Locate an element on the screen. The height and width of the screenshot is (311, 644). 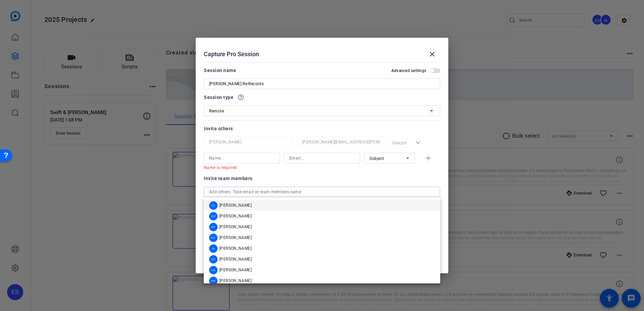
mat-icon: close is located at coordinates (432, 54).